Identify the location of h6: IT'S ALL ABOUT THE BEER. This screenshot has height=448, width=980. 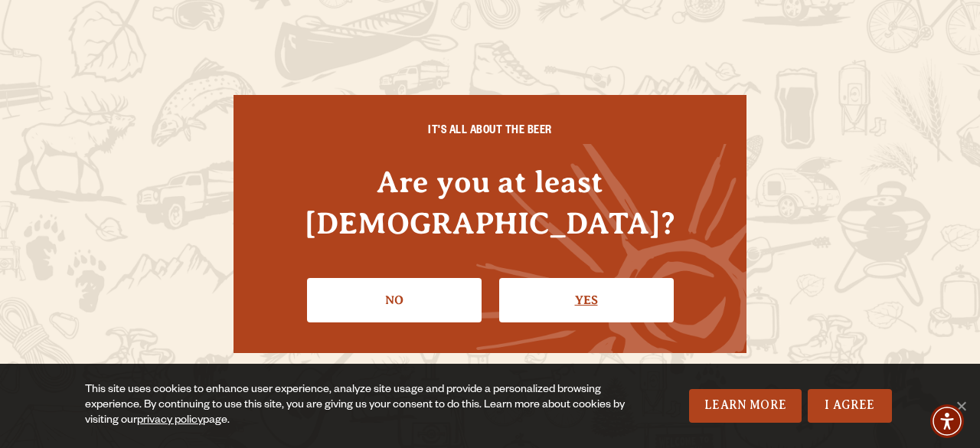
(490, 133).